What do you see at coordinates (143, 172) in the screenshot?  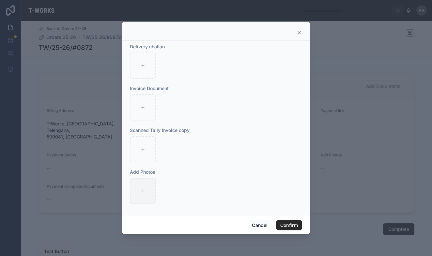 I see `span: Add Photos` at bounding box center [143, 172].